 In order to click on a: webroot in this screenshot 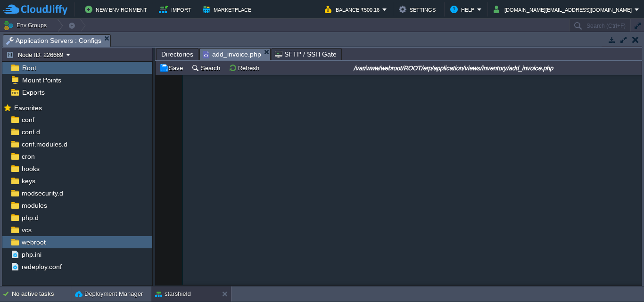, I will do `click(33, 242)`.